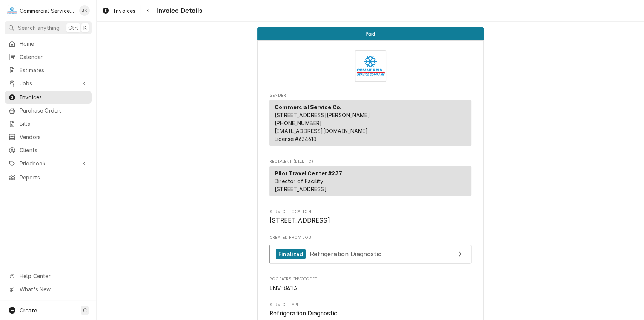 Image resolution: width=644 pixels, height=320 pixels. What do you see at coordinates (48, 83) in the screenshot?
I see `span: Jobs` at bounding box center [48, 83].